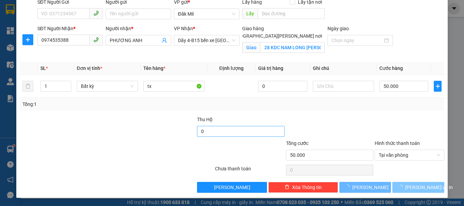  Describe the element at coordinates (107, 86) in the screenshot. I see `span: Bất kỳ` at that location.